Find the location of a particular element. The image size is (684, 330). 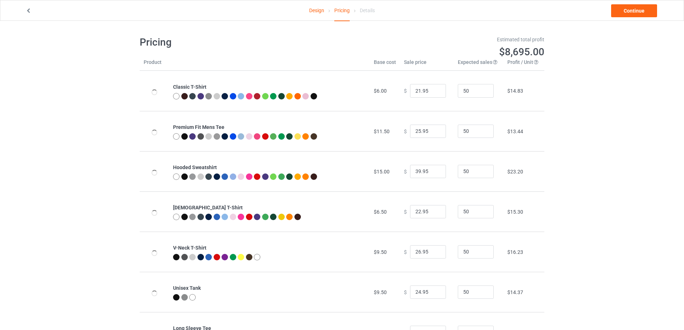

a: Design is located at coordinates (317, 10).